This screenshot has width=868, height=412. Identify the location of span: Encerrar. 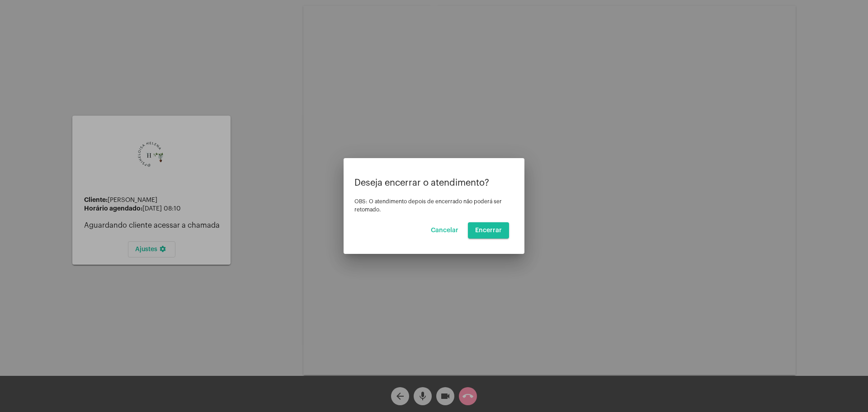
(488, 231).